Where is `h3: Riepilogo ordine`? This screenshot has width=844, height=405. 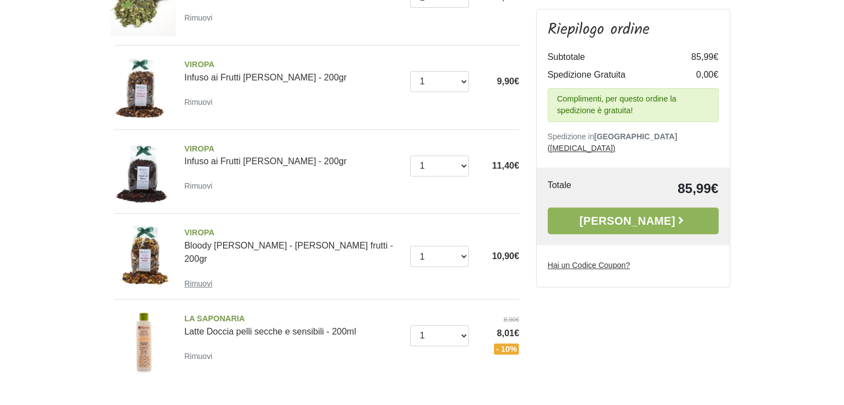 h3: Riepilogo ordine is located at coordinates (633, 30).